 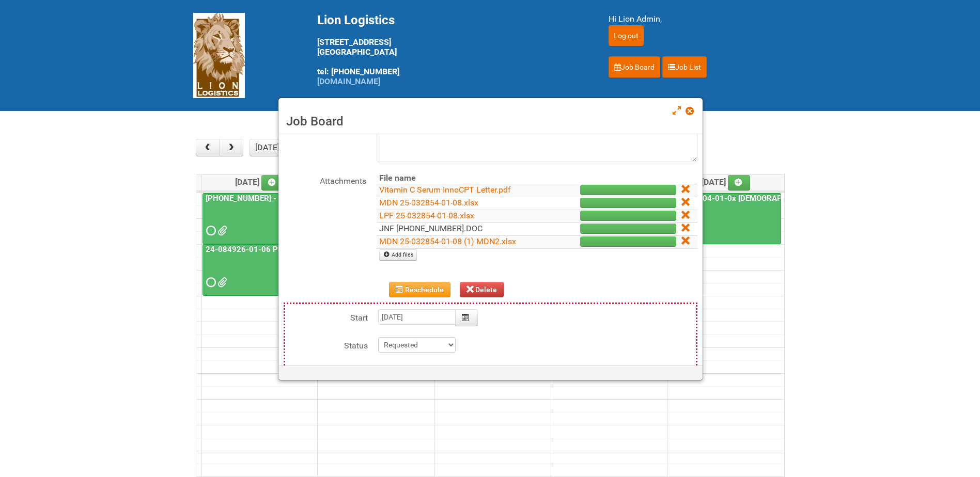 I want to click on h3: Job Board, so click(x=490, y=121).